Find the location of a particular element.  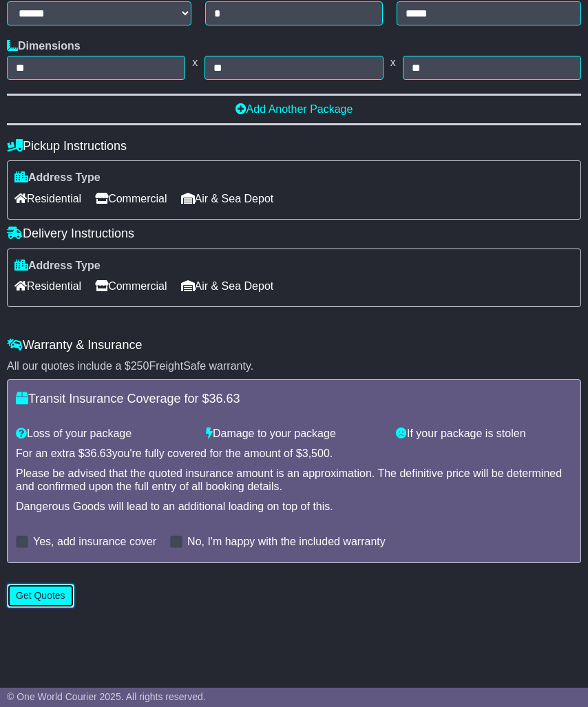

div: All our quotes include a $ FreightSafe warranty. is located at coordinates (294, 366).